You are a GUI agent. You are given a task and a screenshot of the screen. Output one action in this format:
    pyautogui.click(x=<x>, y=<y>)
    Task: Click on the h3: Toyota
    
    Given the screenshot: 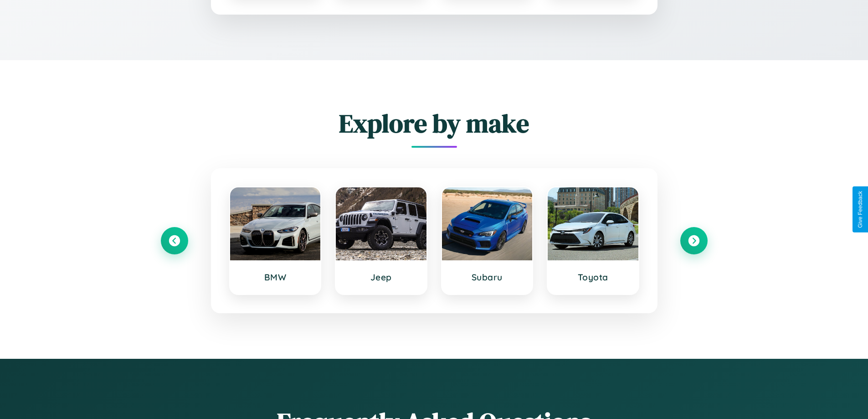 What is the action you would take?
    pyautogui.click(x=593, y=277)
    